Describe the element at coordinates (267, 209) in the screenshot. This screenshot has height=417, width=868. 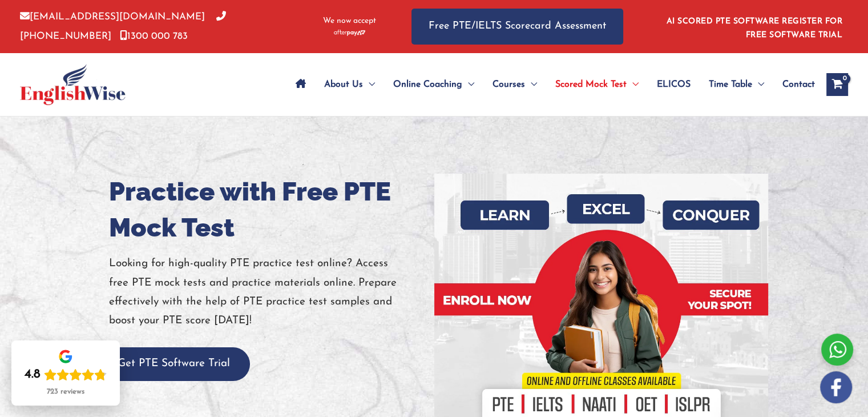
I see `h1: Practice with Free PTE Mock Test` at that location.